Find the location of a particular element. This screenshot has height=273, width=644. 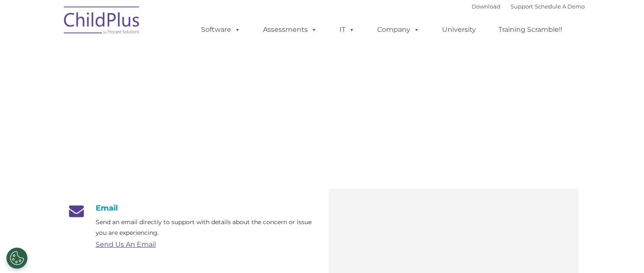

img: ChildPlus by Procare Solutions is located at coordinates (102, 22).